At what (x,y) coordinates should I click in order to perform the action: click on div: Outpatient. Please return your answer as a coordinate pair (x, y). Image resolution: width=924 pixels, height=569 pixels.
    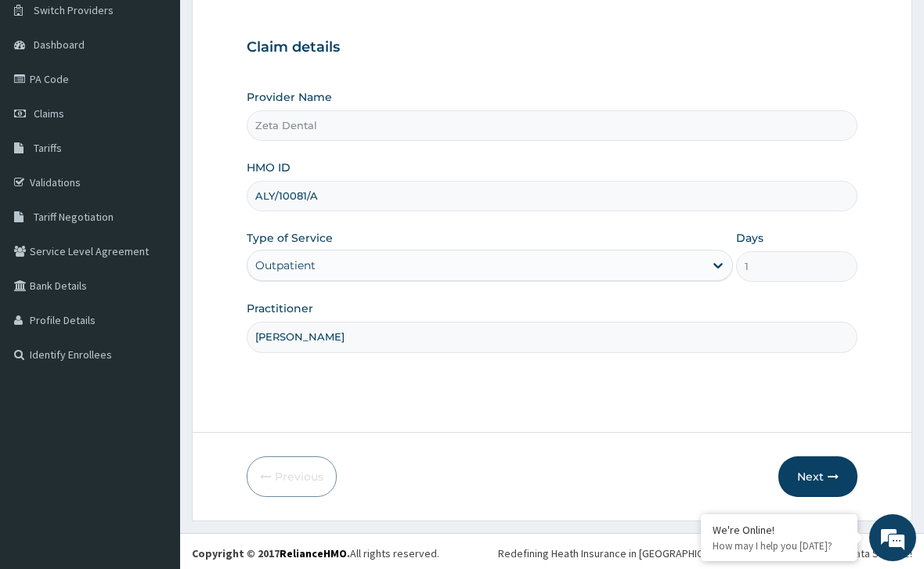
    Looking at the image, I should click on (285, 266).